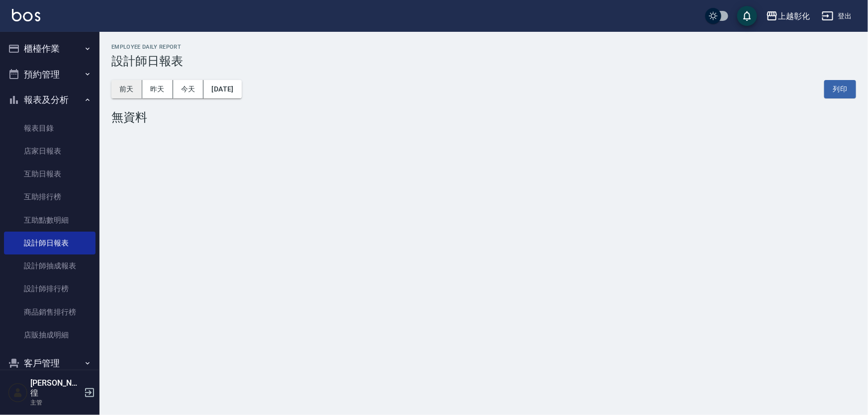  What do you see at coordinates (50, 289) in the screenshot?
I see `a: 設計師排行榜` at bounding box center [50, 289].